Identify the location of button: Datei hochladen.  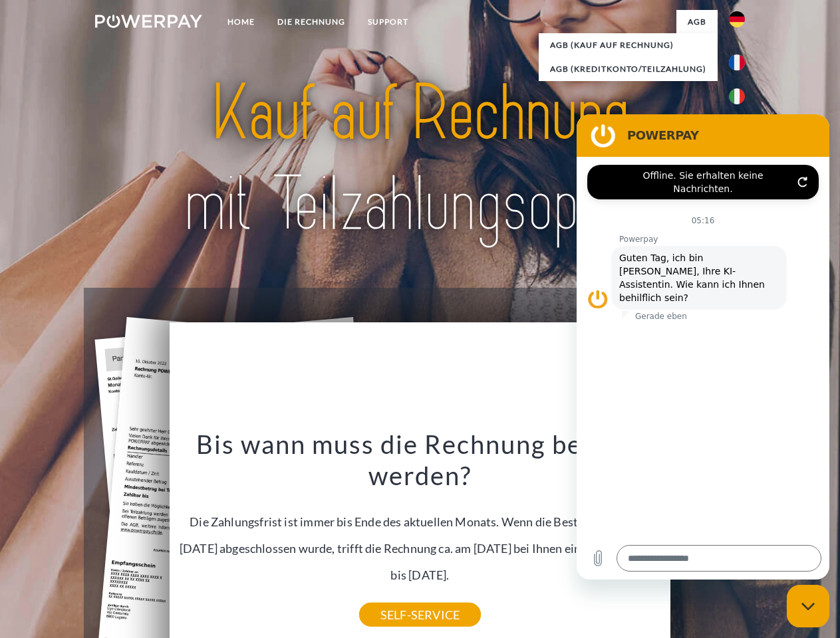
(21, 444).